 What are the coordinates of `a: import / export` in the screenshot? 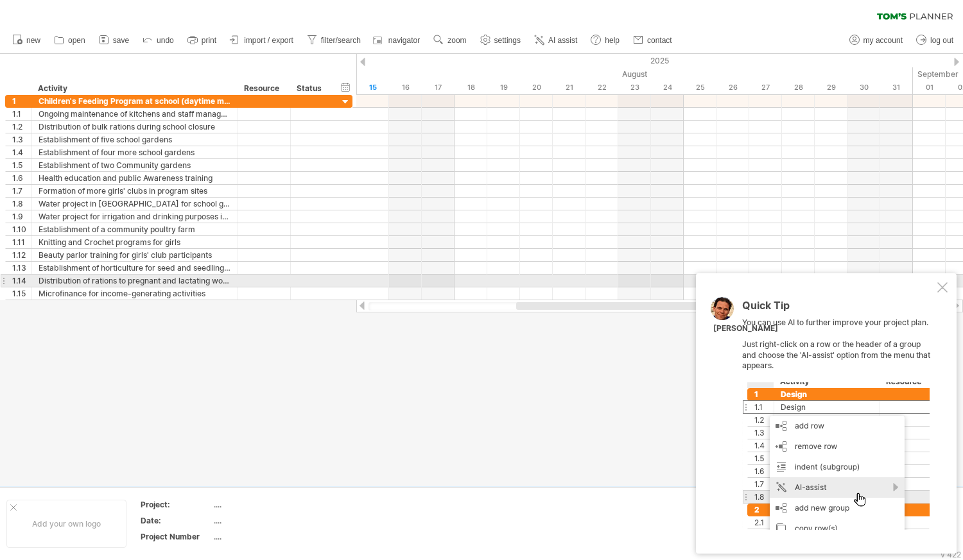 It's located at (262, 40).